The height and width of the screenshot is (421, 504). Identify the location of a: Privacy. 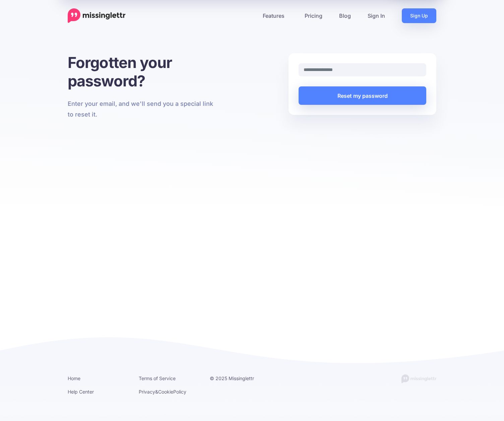
(147, 392).